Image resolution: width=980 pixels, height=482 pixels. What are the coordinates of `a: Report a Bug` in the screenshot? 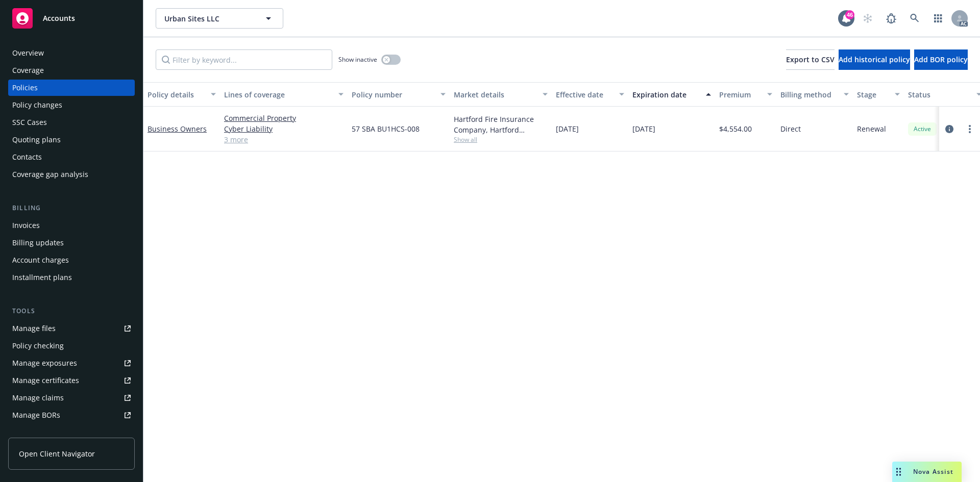 It's located at (891, 18).